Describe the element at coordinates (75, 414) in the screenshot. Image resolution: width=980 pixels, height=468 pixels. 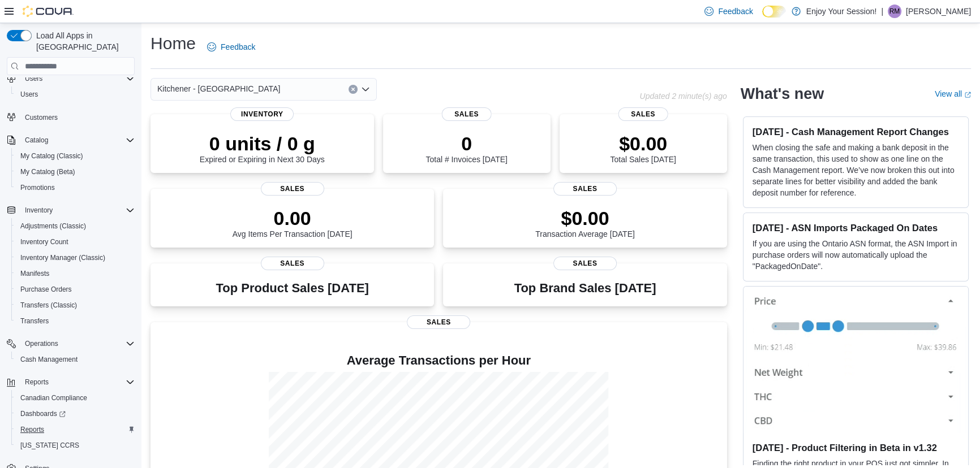
I see `a: Dashboards` at that location.